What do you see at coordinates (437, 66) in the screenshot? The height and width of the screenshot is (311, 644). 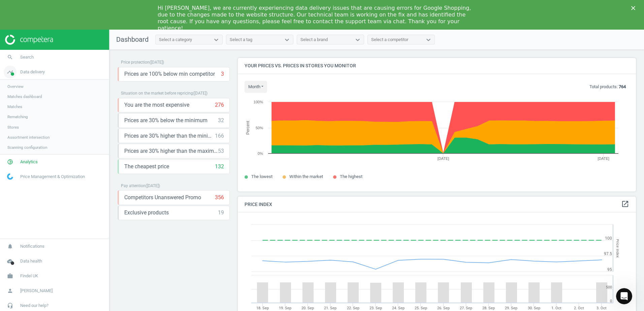 I see `h4: Your prices vs. prices in stores you monitor` at bounding box center [437, 66].